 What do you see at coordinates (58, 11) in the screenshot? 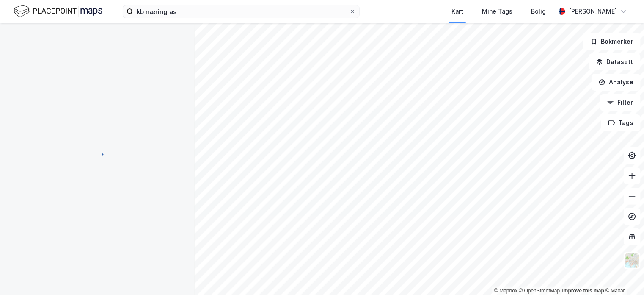
I see `img: logo.f888ab2527a4732fd821a326f86c7f29.svg` at bounding box center [58, 11].